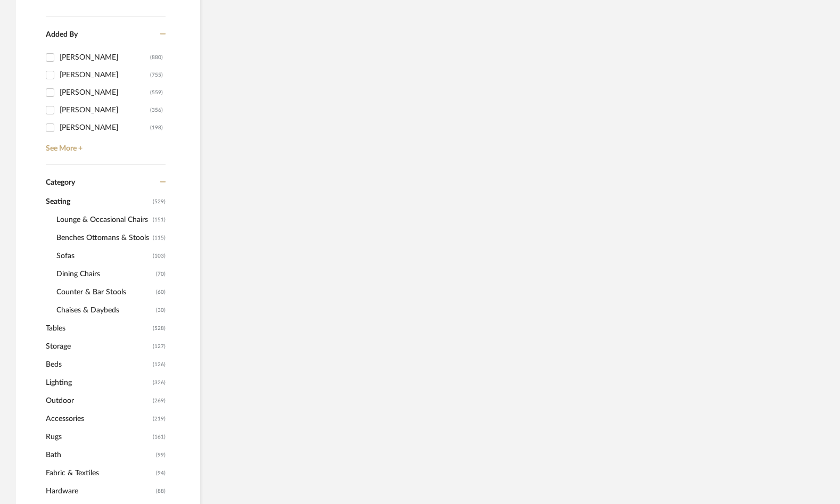  Describe the element at coordinates (98, 365) in the screenshot. I see `span: Beds` at that location.